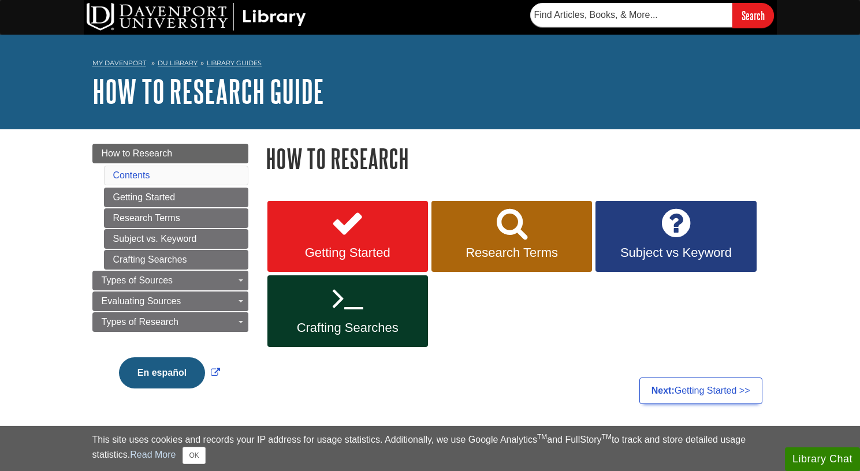 This screenshot has height=471, width=860. What do you see at coordinates (675, 253) in the screenshot?
I see `span: Subject vs Keyword` at bounding box center [675, 253].